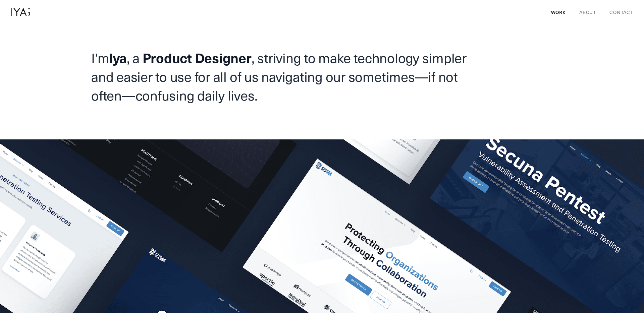 Image resolution: width=644 pixels, height=313 pixels. I want to click on h1: I’m , a , striving to make technology simpler and easier to use for all of us navigating our some..., so click(280, 76).